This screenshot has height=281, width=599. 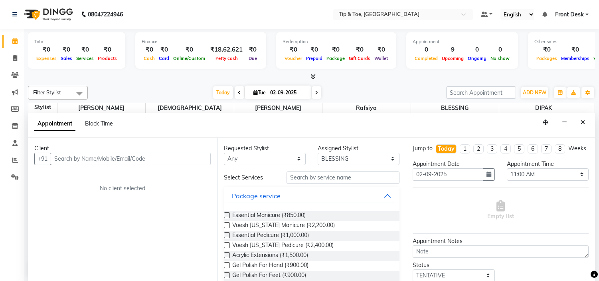 What do you see at coordinates (336, 58) in the screenshot?
I see `span: Package` at bounding box center [336, 58].